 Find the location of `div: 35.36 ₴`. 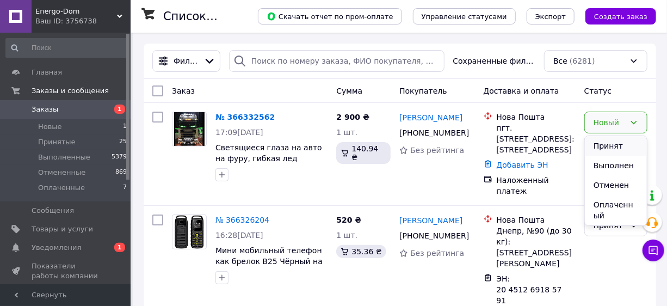

div: 35.36 ₴ is located at coordinates (361, 251).